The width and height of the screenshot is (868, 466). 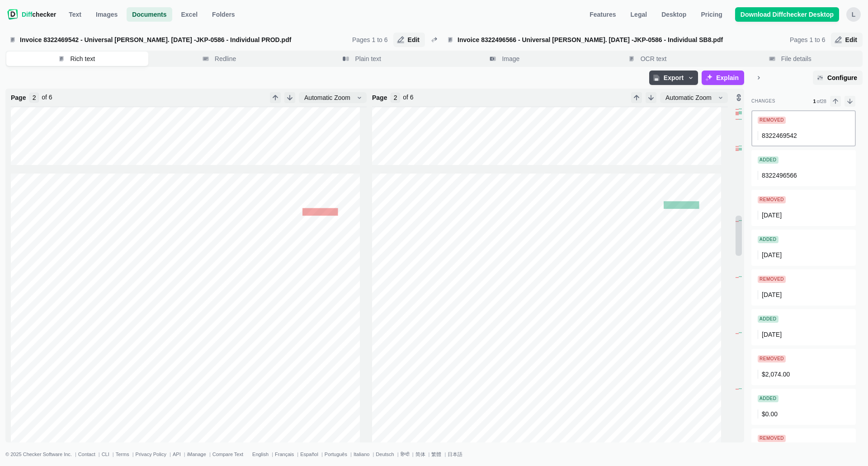 What do you see at coordinates (673, 14) in the screenshot?
I see `a: Desktop` at bounding box center [673, 14].